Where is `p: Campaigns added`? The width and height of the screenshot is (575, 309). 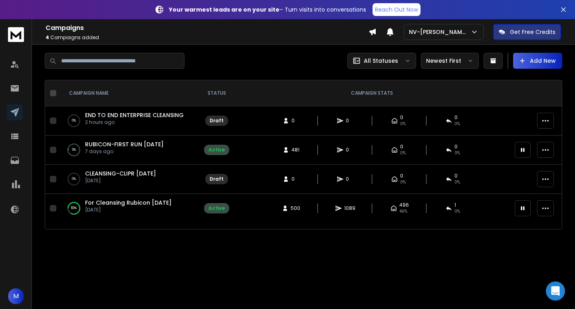
p: Campaigns added is located at coordinates (207, 38).